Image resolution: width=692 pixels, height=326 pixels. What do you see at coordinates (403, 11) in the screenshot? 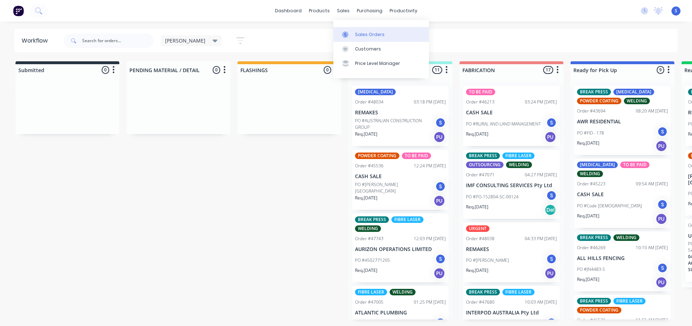
I see `div: productivity` at bounding box center [403, 11].